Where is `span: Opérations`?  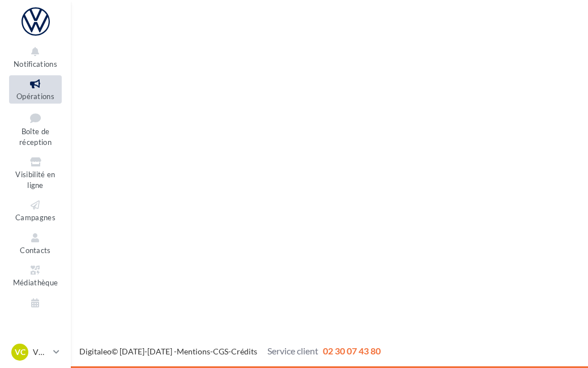 span: Opérations is located at coordinates (35, 97).